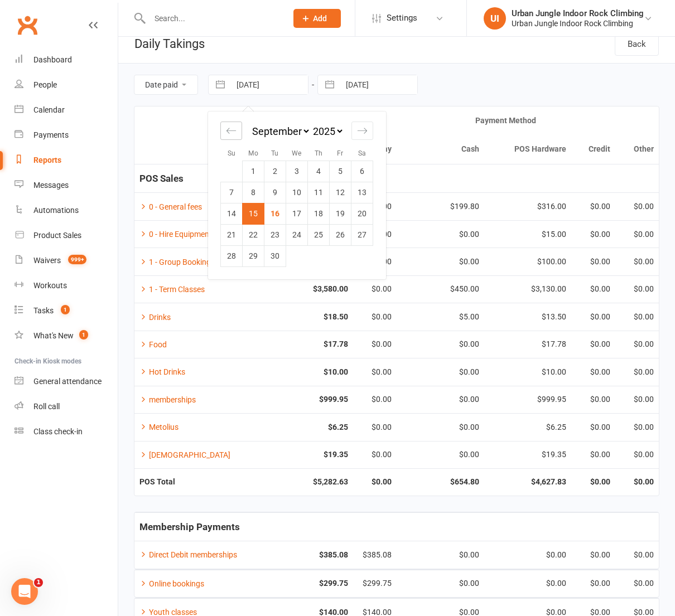  Describe the element at coordinates (397, 527) in the screenshot. I see `h5: Membership Payments` at that location.